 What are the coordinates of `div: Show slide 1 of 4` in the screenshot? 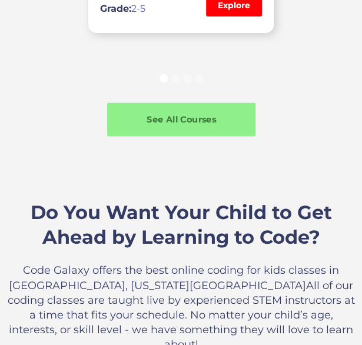 It's located at (164, 78).